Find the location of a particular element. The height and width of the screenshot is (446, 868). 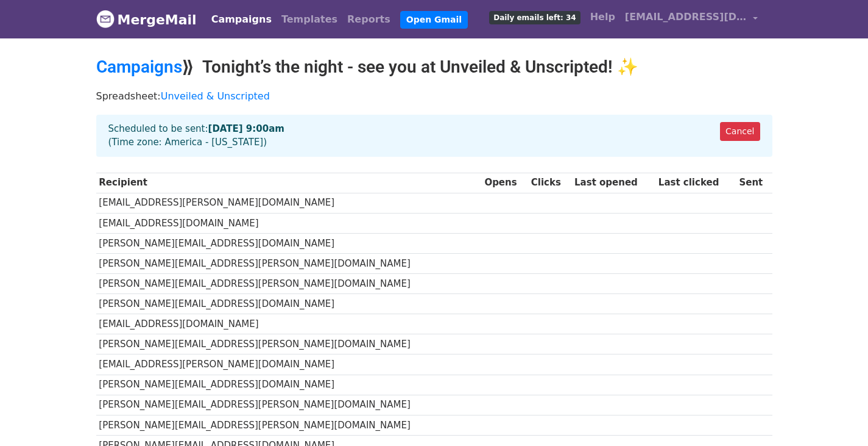

th: Clicks is located at coordinates (550, 182).